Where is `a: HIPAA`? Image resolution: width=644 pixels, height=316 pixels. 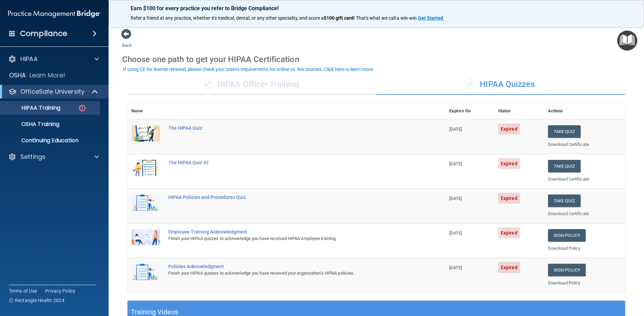
a: HIPAA is located at coordinates (53, 59).